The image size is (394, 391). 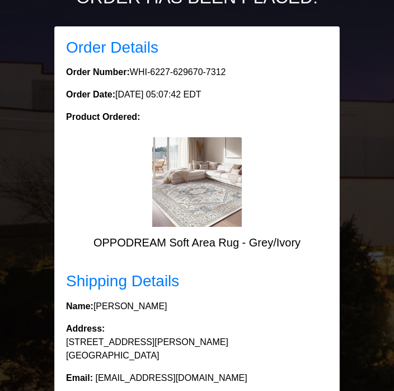 What do you see at coordinates (197, 48) in the screenshot?
I see `h3: Order Details` at bounding box center [197, 48].